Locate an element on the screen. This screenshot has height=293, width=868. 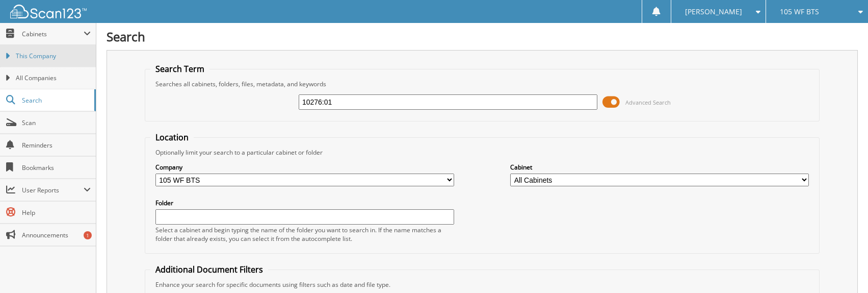
h1: Search is located at coordinates (482, 36).